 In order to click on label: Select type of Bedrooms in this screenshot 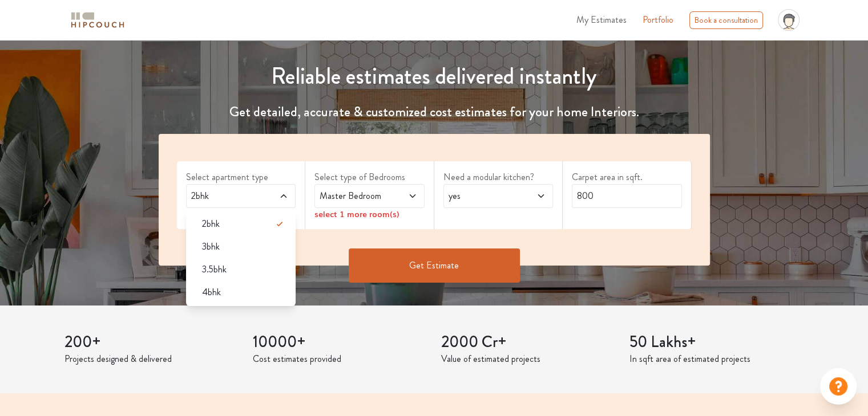, I will do `click(369, 178)`.